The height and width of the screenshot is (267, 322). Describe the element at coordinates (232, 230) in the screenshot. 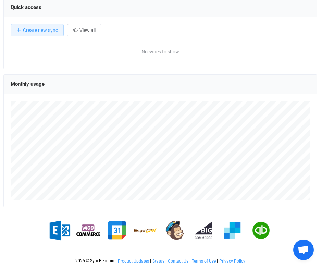

I see `img: sendgrid.png` at that location.